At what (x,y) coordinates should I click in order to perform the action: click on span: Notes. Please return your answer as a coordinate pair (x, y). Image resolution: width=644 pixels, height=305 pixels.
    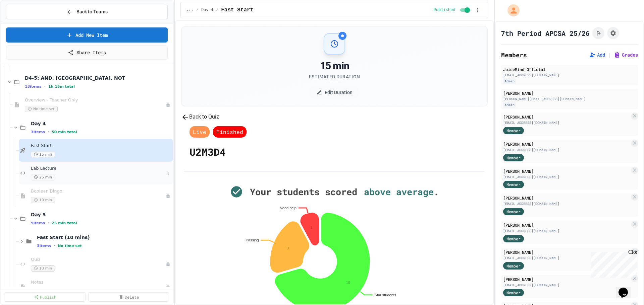
    Looking at the image, I should click on (98, 282).